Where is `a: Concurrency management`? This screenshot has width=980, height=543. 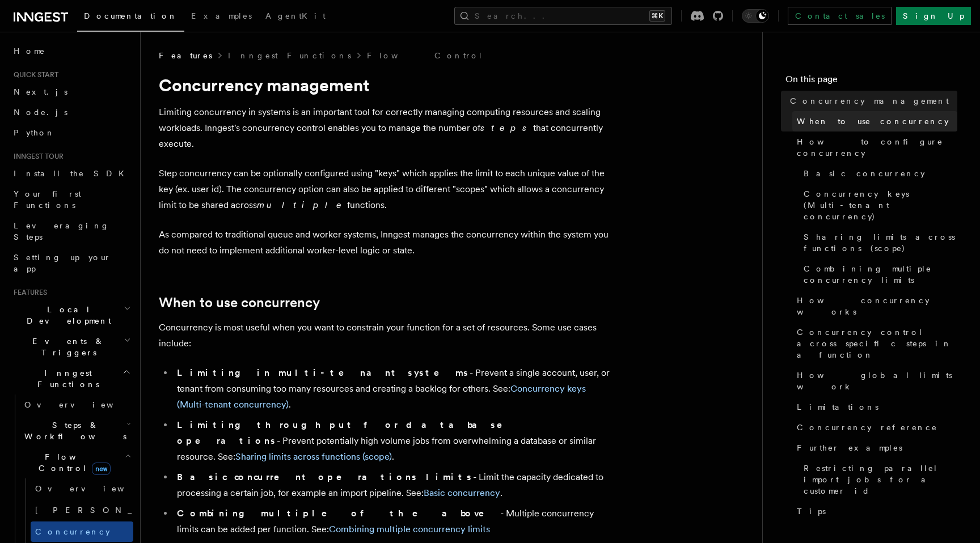 a: Concurrency management is located at coordinates (871, 101).